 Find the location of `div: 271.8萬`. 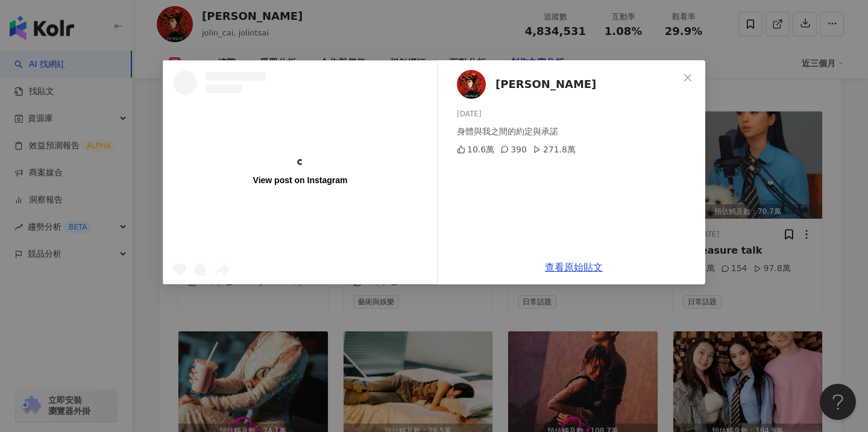

div: 271.8萬 is located at coordinates (553, 149).